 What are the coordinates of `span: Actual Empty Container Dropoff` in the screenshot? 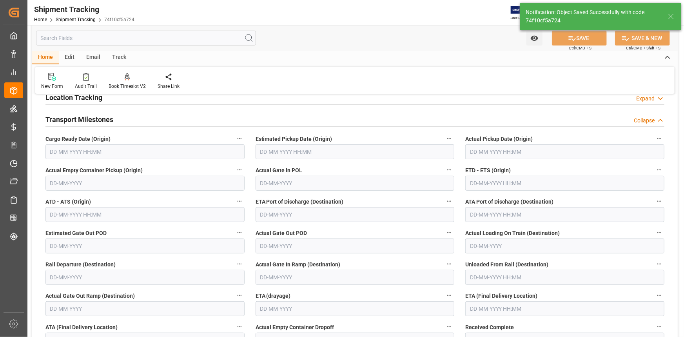 It's located at (295, 327).